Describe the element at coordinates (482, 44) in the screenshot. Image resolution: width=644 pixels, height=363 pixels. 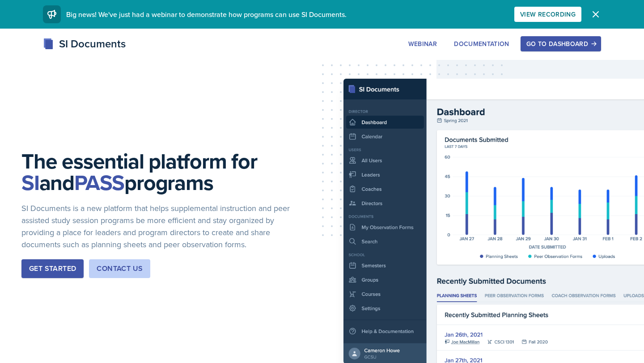
I see `div: Documentation` at that location.